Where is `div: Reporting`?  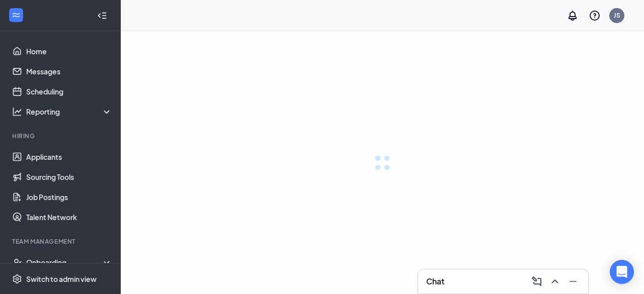 div: Reporting is located at coordinates (69, 112).